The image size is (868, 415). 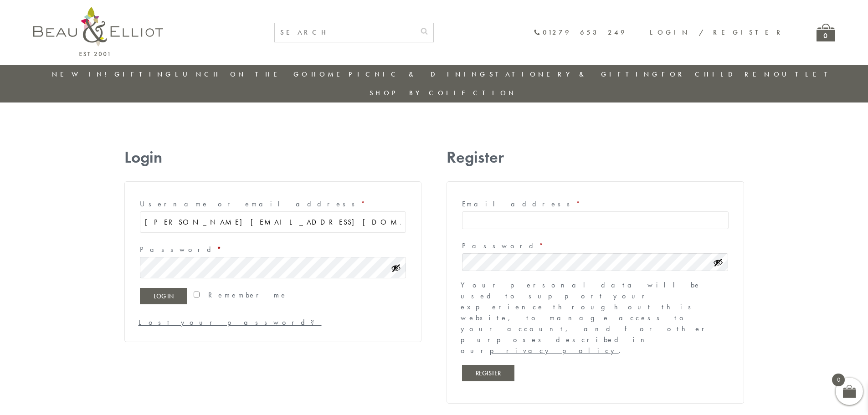 I want to click on a: Lunch On The Go, so click(x=242, y=74).